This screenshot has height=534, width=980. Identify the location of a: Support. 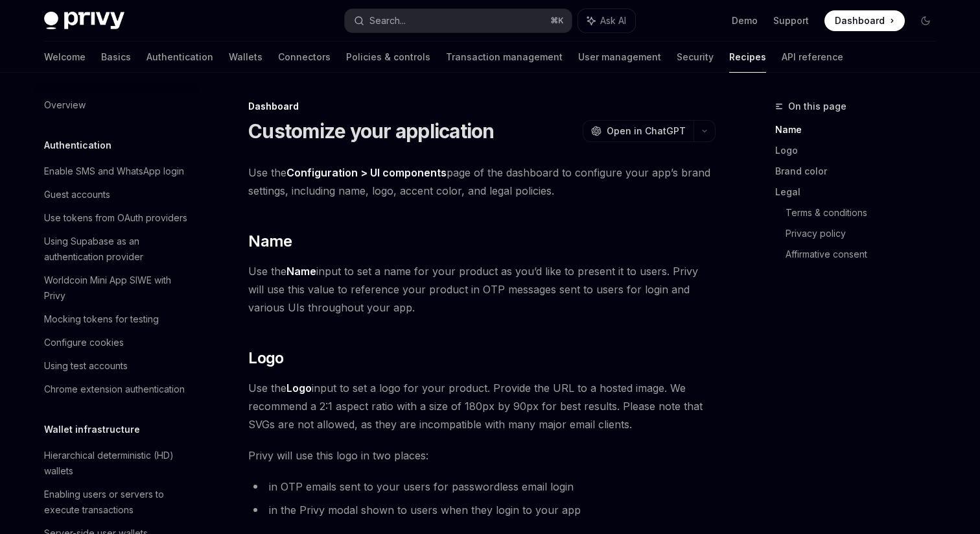
(790, 21).